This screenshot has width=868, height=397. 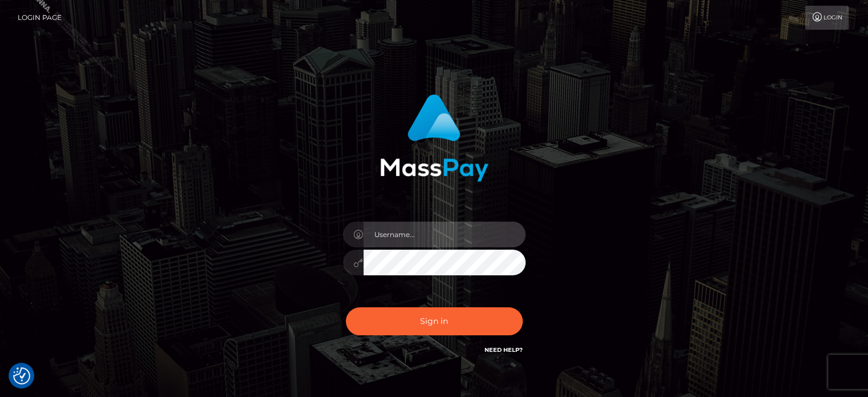 What do you see at coordinates (22, 375) in the screenshot?
I see `img: Revisit consent button` at bounding box center [22, 375].